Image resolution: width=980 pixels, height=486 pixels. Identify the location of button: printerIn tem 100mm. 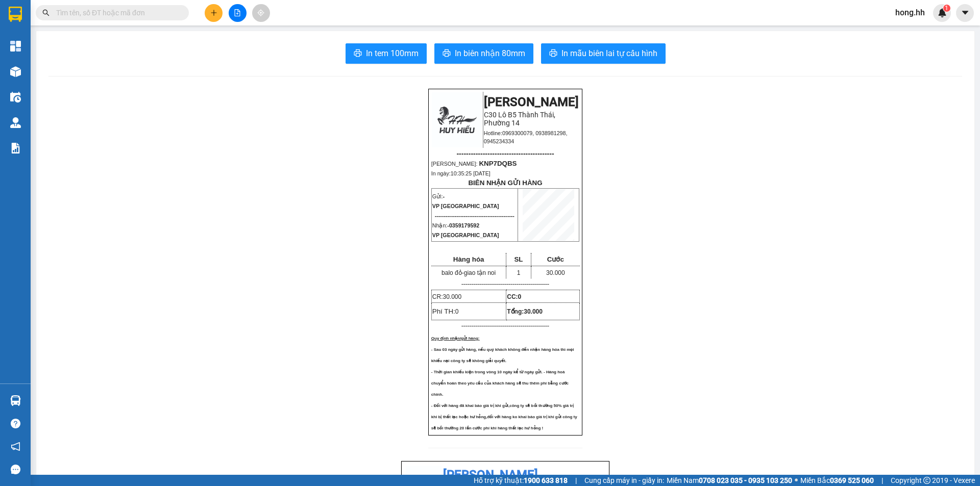
(386, 54).